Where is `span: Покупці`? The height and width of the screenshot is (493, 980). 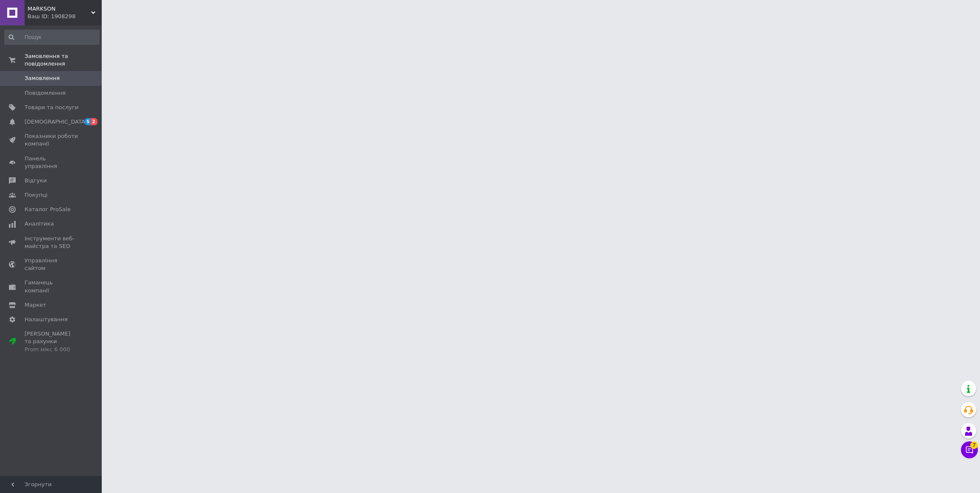 span: Покупці is located at coordinates (36, 195).